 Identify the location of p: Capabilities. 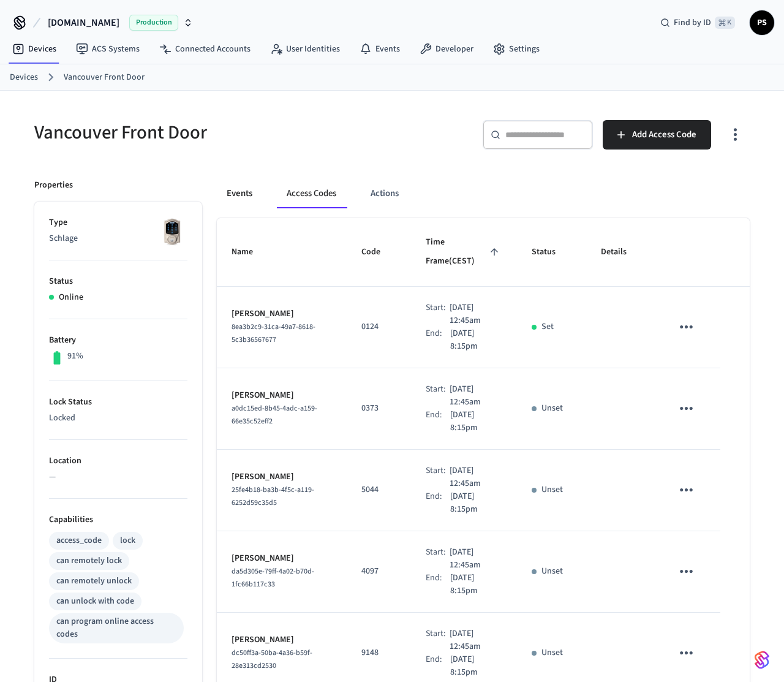
(118, 520).